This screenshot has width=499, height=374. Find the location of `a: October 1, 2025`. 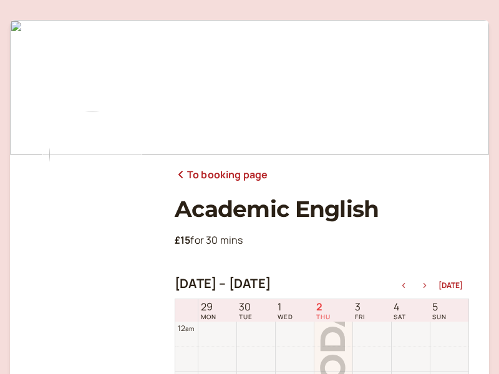

a: October 1, 2025 is located at coordinates (285, 311).